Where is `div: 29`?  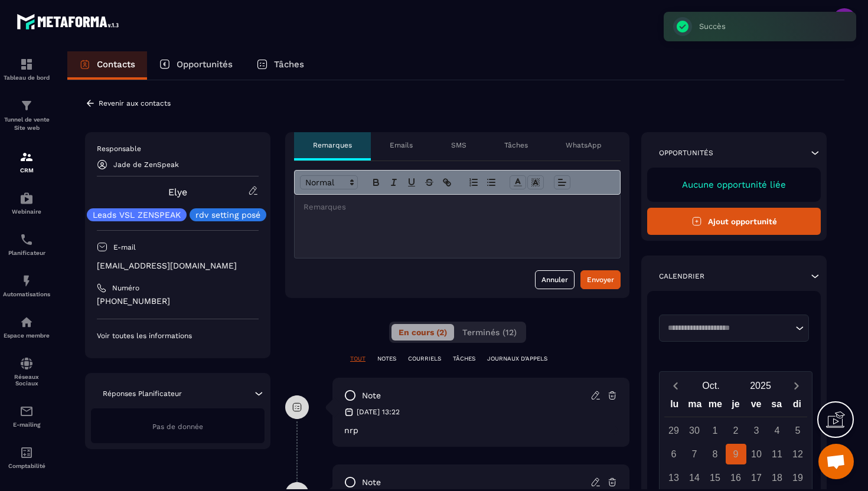
div: 29 is located at coordinates (674, 430).